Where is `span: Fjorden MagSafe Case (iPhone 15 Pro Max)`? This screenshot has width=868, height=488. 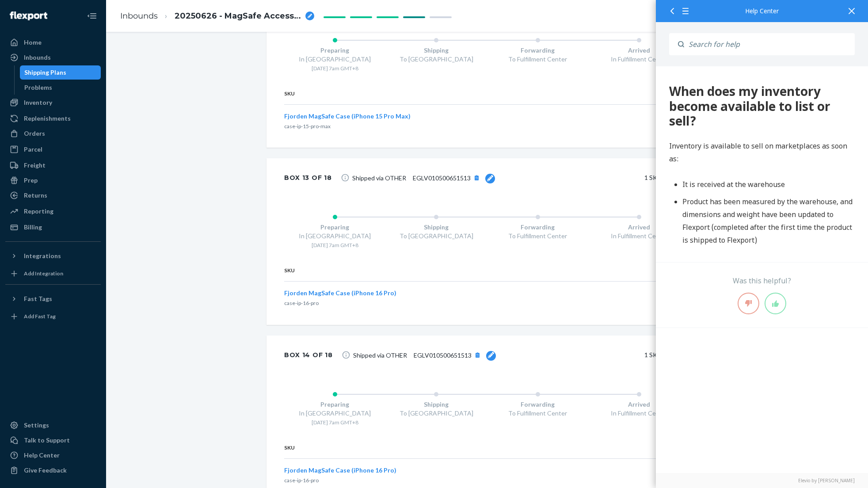 span: Fjorden MagSafe Case (iPhone 15 Pro Max) is located at coordinates (347, 116).